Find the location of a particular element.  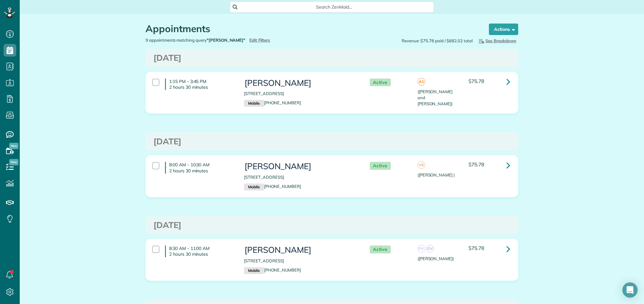

h4: 8:30 AM - 11:00 AM is located at coordinates (200, 251).